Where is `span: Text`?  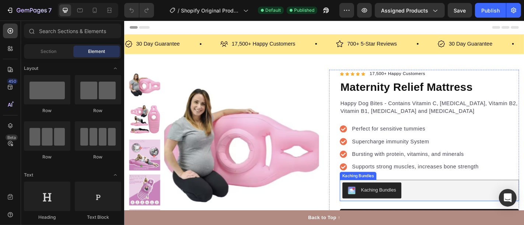
span: Text is located at coordinates (28, 175).